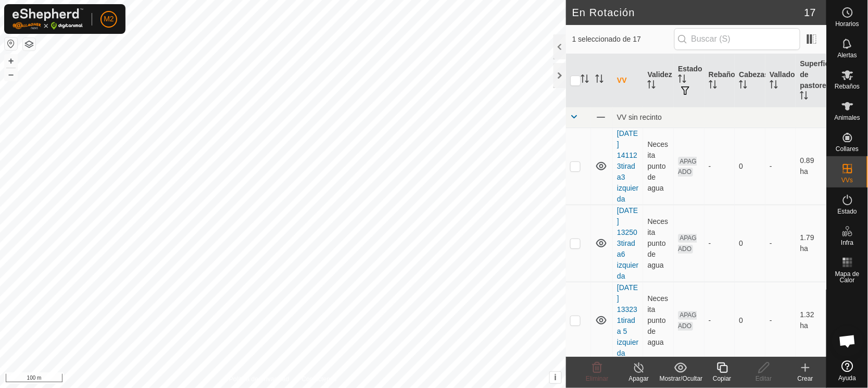 Image resolution: width=868 pixels, height=388 pixels. What do you see at coordinates (750, 81) in the screenshot?
I see `th: Cabezas` at bounding box center [750, 81].